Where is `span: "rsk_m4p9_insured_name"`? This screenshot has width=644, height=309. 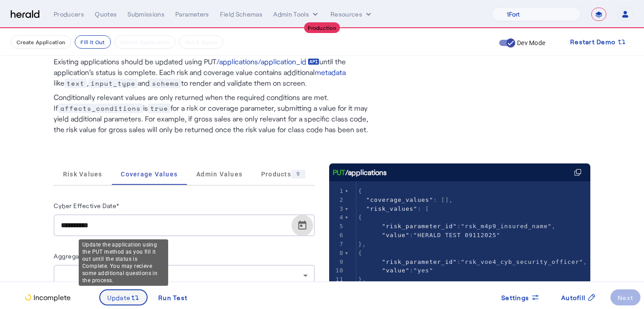
span: "rsk_m4p9_insured_name" is located at coordinates (506, 226).